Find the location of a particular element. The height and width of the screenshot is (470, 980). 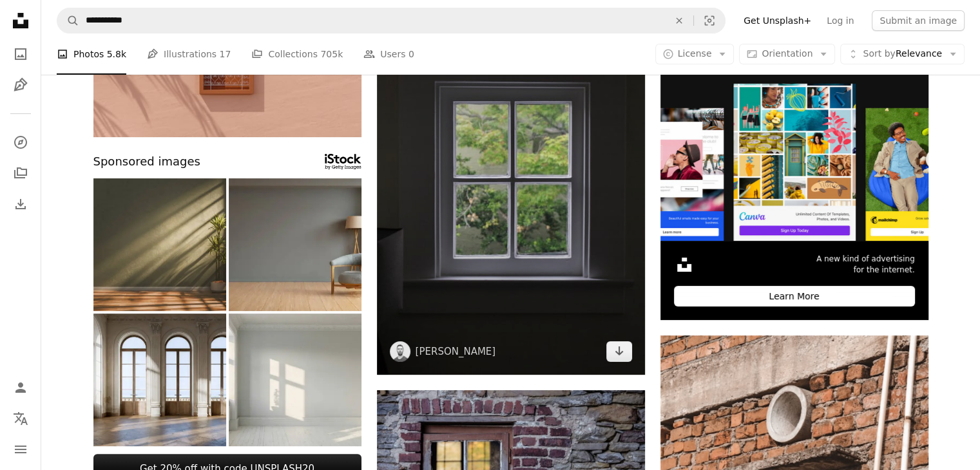

div: Learn More is located at coordinates (794, 297).